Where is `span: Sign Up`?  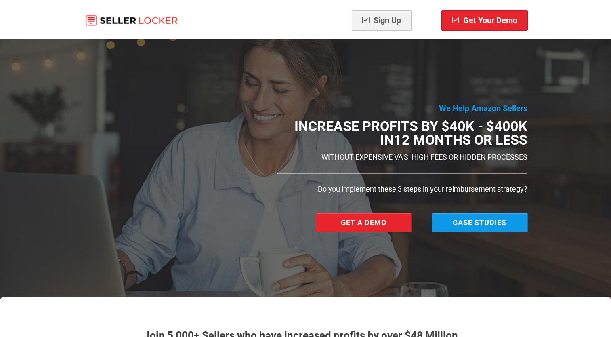
span: Sign Up is located at coordinates (381, 20).